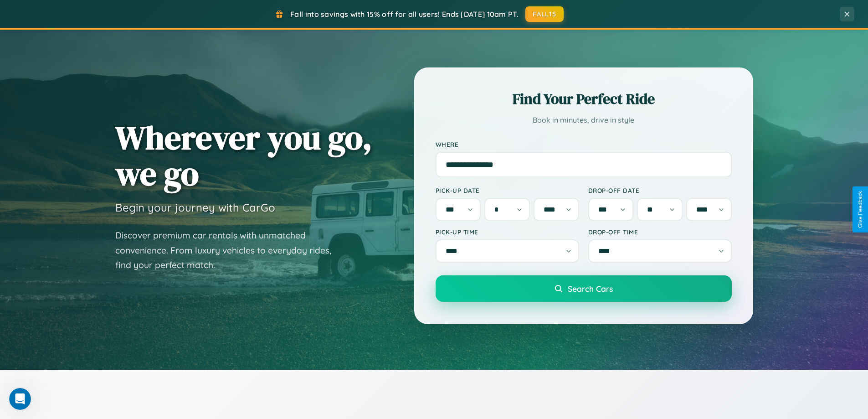 This screenshot has width=868, height=419. Describe the element at coordinates (660, 191) in the screenshot. I see `label: Drop-off Date` at that location.